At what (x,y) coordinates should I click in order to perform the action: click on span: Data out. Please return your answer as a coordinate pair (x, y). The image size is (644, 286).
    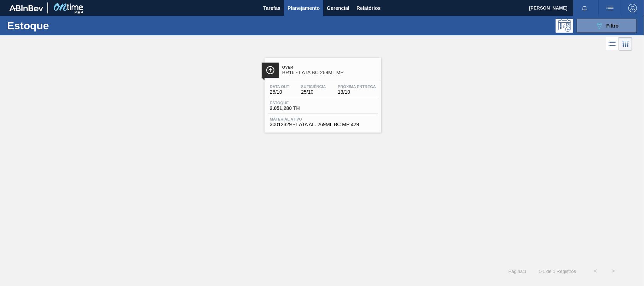
    Looking at the image, I should click on (279, 87).